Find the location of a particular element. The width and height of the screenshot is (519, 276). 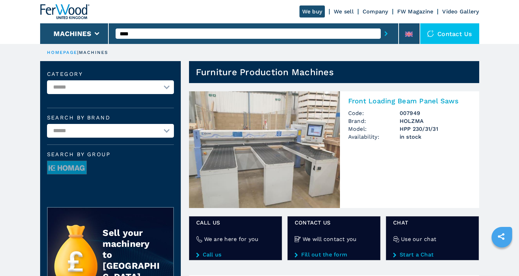

a: Fill out the form is located at coordinates (334, 255).